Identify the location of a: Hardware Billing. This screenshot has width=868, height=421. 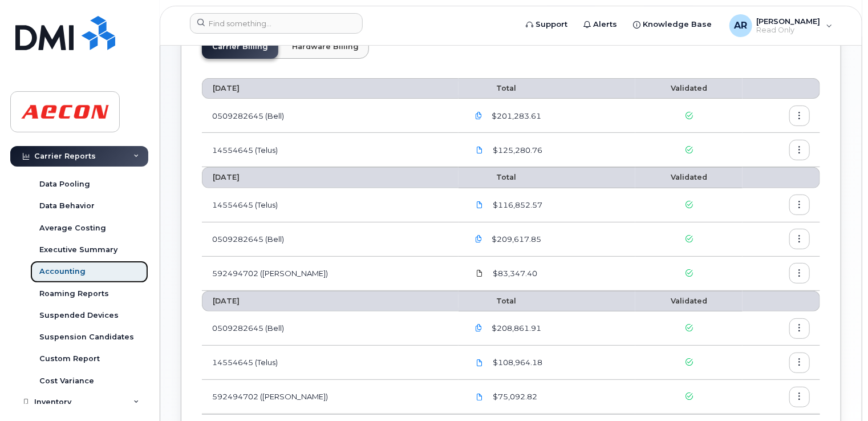
(325, 46).